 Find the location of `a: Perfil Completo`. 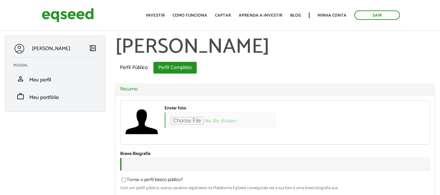

a: Perfil Completo is located at coordinates (175, 68).